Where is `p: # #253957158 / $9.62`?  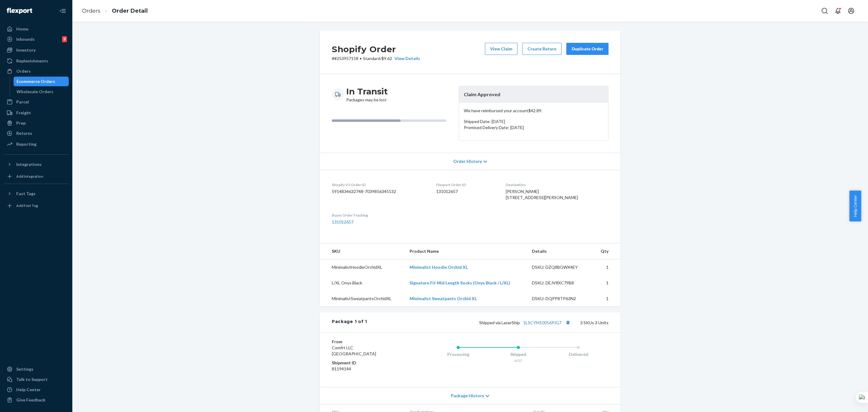
p: # #253957158 / $9.62 is located at coordinates (376, 58).